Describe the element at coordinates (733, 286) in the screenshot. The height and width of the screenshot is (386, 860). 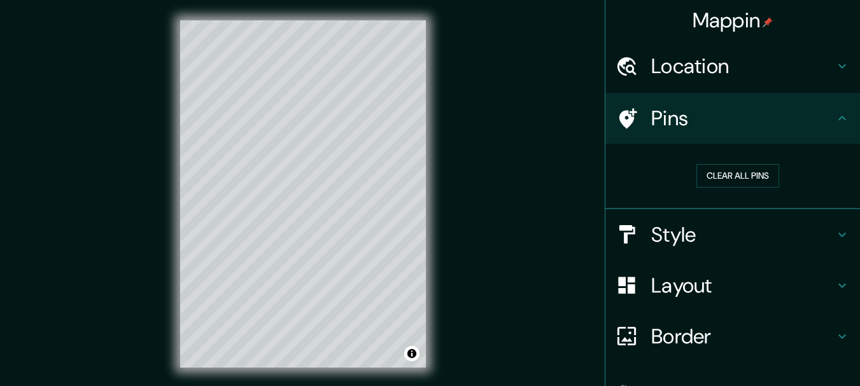
I see `div: Layout` at that location.